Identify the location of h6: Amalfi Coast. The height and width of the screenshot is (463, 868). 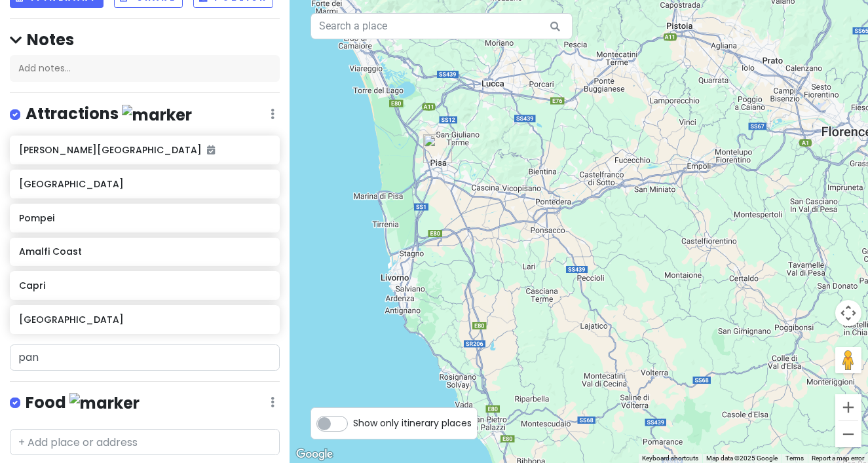
(144, 252).